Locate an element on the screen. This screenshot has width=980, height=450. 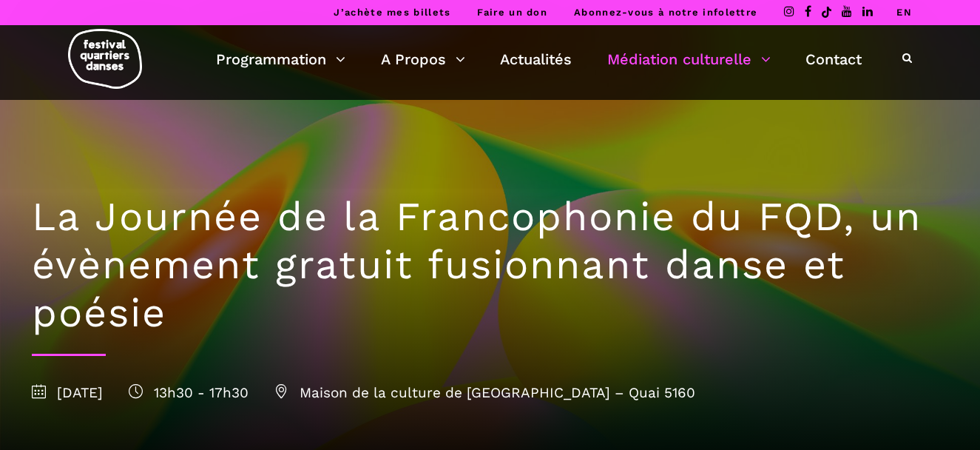
a: J’achète mes billets is located at coordinates (392, 12).